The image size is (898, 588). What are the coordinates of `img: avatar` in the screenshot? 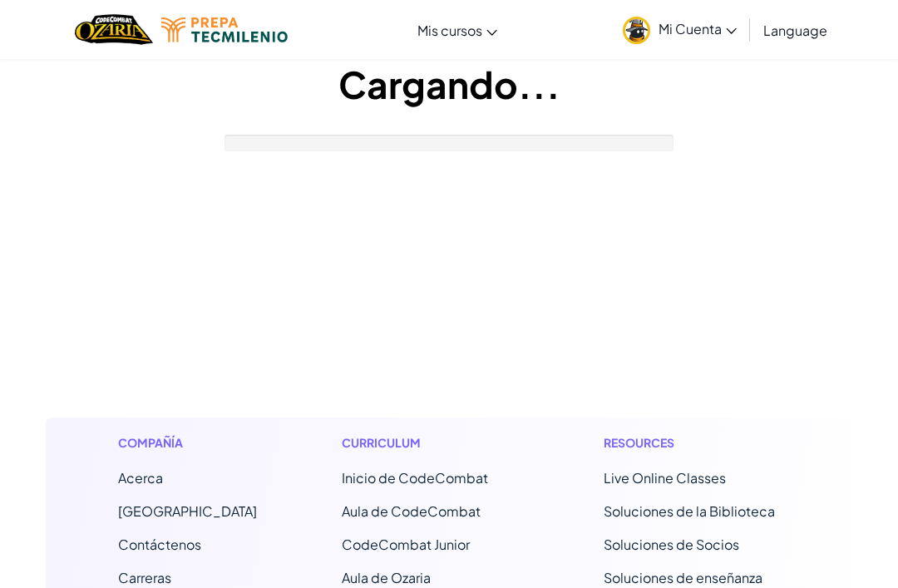 It's located at (636, 30).